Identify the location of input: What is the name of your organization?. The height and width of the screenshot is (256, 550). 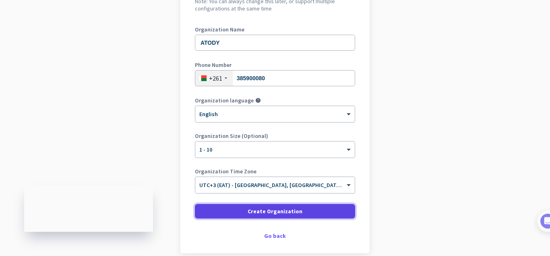
(275, 43).